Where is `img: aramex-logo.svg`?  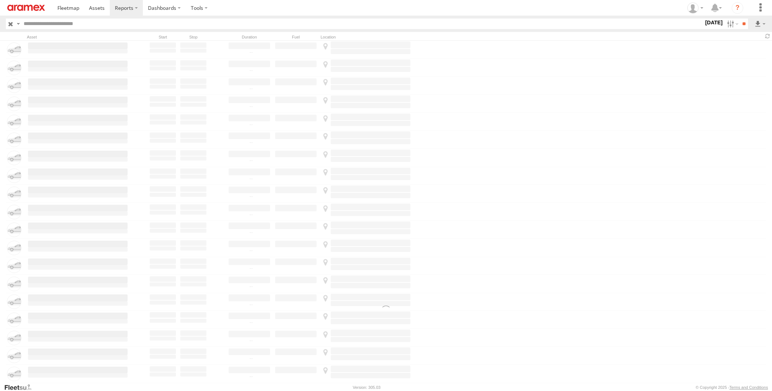
img: aramex-logo.svg is located at coordinates (26, 8).